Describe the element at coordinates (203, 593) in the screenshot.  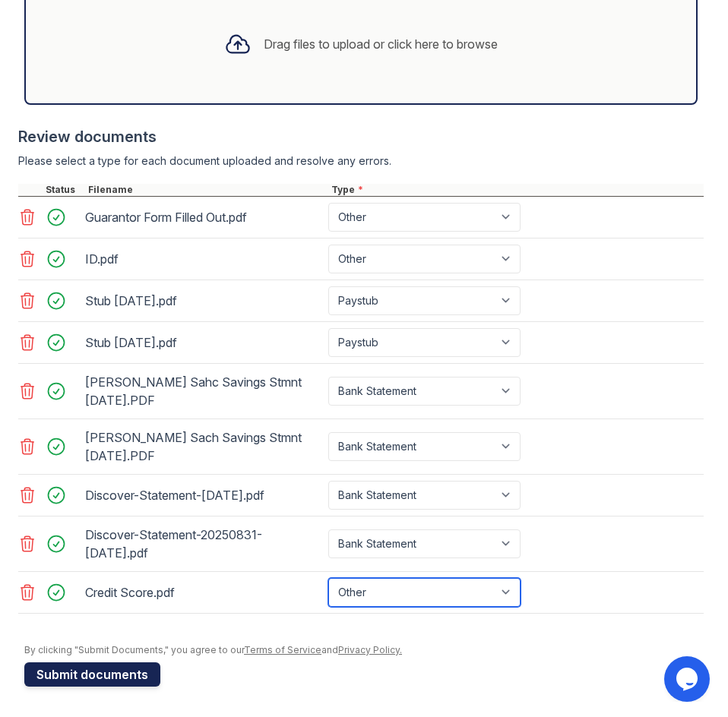
I see `div: Credit Score.pdf` at that location.